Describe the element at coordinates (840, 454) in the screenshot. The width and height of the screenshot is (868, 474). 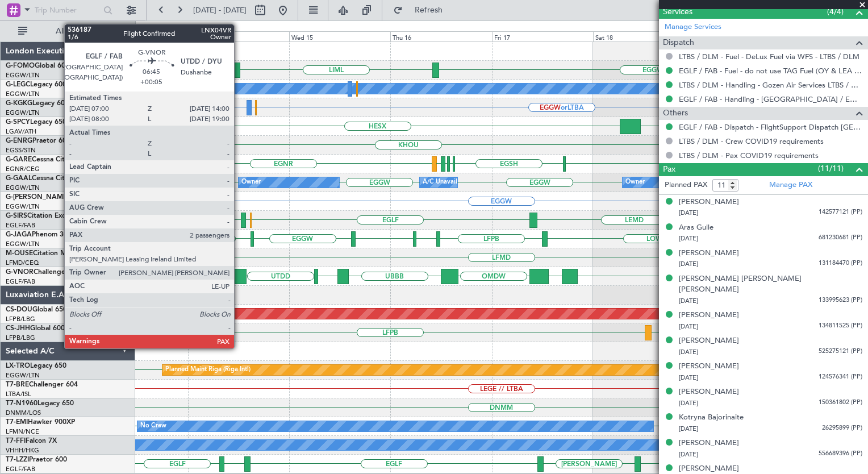
I see `span: 556689396 (PP)` at that location.